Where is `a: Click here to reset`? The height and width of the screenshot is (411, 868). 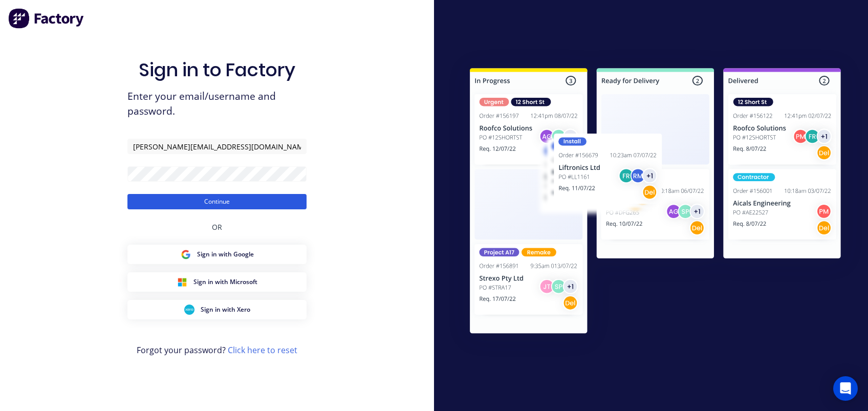 a: Click here to reset is located at coordinates (263, 350).